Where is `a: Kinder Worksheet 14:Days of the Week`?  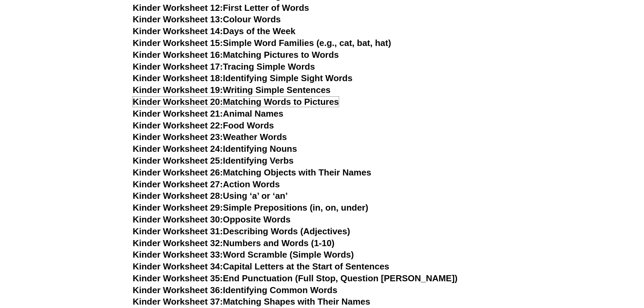
a: Kinder Worksheet 14:Days of the Week is located at coordinates (214, 31).